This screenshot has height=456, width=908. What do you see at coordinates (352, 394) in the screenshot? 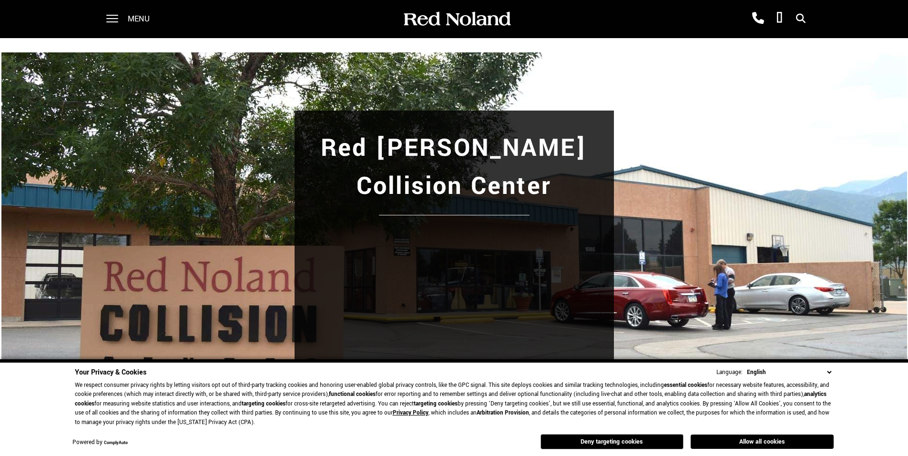
I see `strong: functional cookies` at bounding box center [352, 394].